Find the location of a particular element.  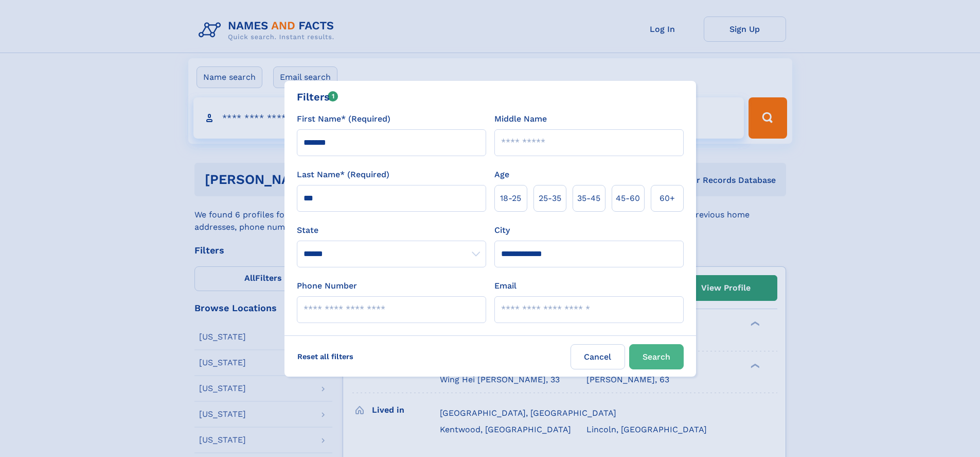

label: Age is located at coordinates (502, 175).